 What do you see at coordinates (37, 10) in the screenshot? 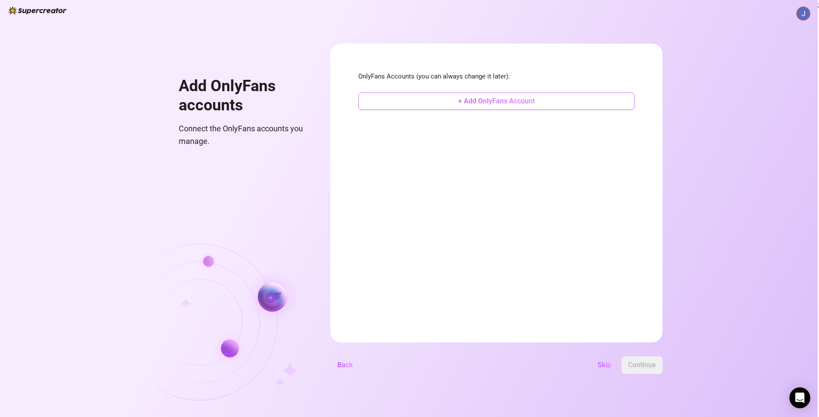
I see `img: logo` at bounding box center [37, 10].